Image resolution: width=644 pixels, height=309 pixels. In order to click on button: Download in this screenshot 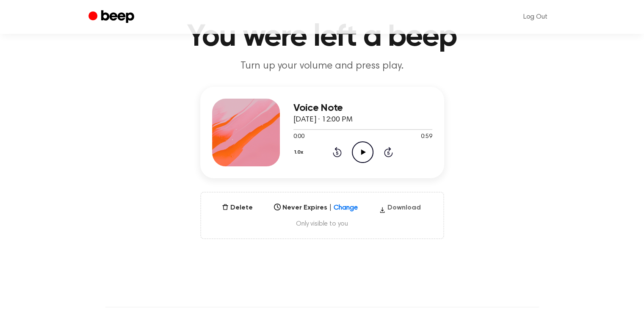, I will do `click(400, 209)`.